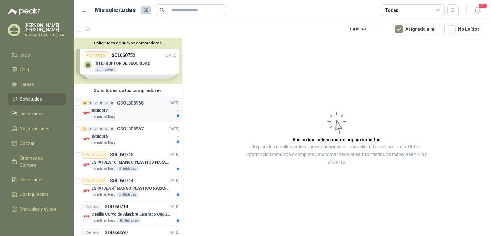  Describe the element at coordinates (131, 214) in the screenshot. I see `p: Cepillo Curvo de Alambre Látonado Ondulado con Mango Truper` at that location.